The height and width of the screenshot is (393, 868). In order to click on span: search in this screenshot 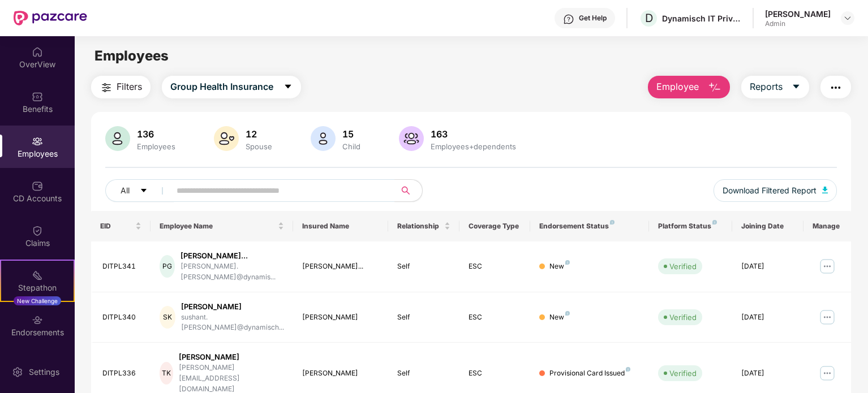, I will do `click(405, 191)`.